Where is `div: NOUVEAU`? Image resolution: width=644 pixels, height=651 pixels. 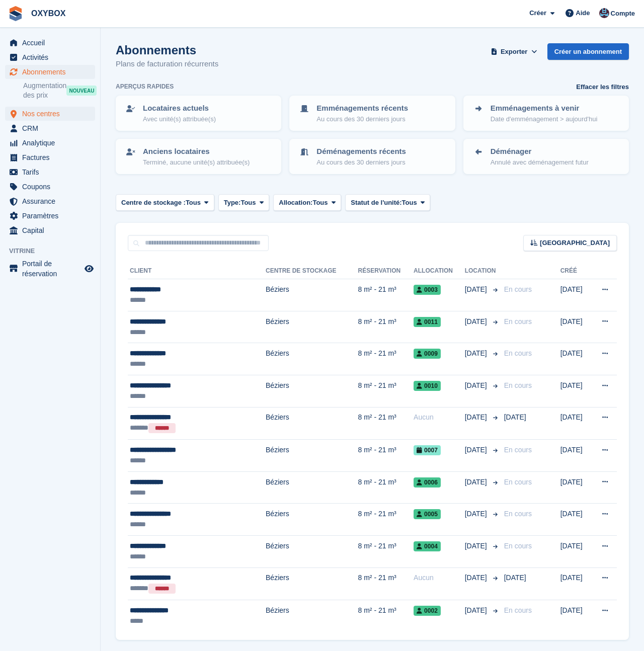 div: NOUVEAU is located at coordinates (81, 90).